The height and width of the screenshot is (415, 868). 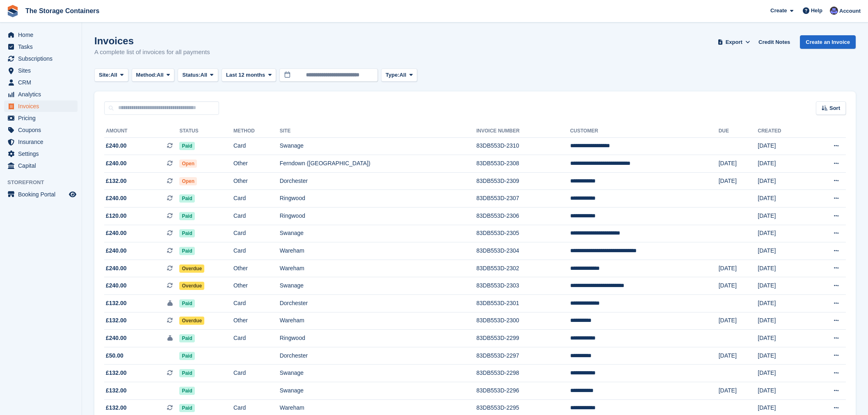 What do you see at coordinates (198, 75) in the screenshot?
I see `button: Status: All` at bounding box center [198, 75].